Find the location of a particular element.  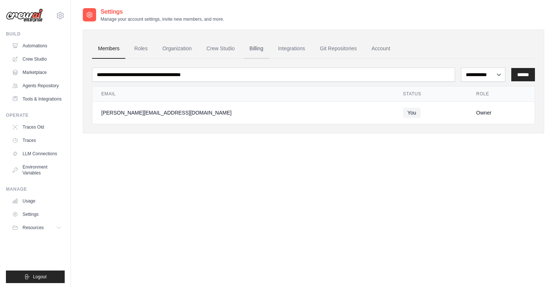

th: Email is located at coordinates (243, 94).